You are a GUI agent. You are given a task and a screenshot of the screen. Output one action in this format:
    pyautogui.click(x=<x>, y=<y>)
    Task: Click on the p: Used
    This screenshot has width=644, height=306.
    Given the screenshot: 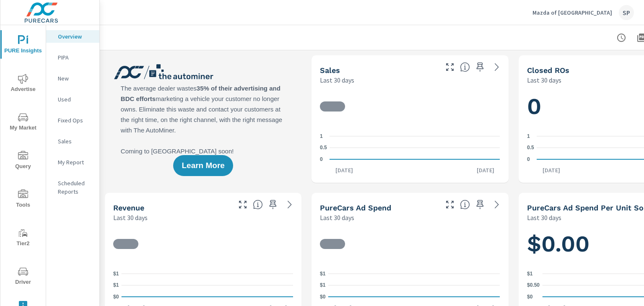 What is the action you would take?
    pyautogui.click(x=75, y=100)
    